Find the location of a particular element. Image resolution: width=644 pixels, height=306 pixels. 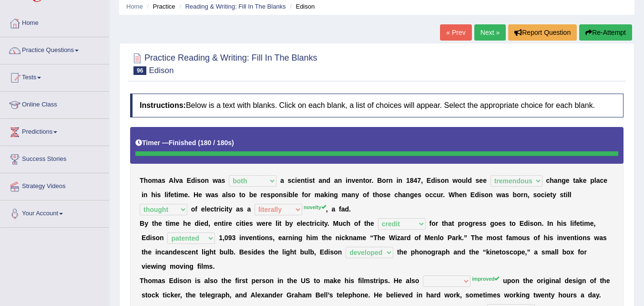

b: u is located at coordinates (340, 223).